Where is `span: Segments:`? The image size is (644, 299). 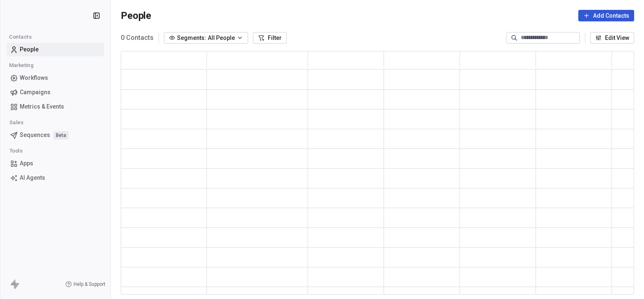 span: Segments: is located at coordinates (191, 38).